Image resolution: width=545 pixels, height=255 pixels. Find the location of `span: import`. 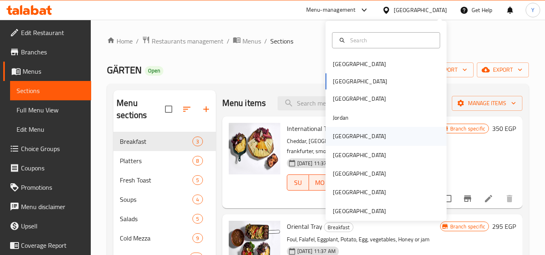

span: import is located at coordinates (448, 70).